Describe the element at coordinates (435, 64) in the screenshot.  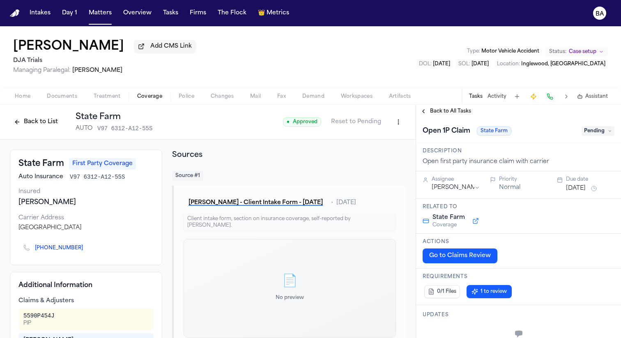
I see `button: Edit DOL: 2025-09-21` at that location.